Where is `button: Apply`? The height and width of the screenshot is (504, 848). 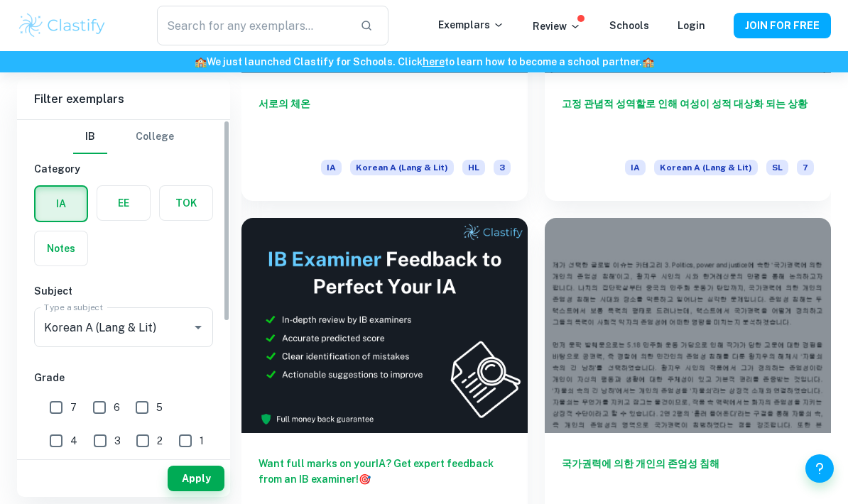
button: Apply is located at coordinates (196, 479).